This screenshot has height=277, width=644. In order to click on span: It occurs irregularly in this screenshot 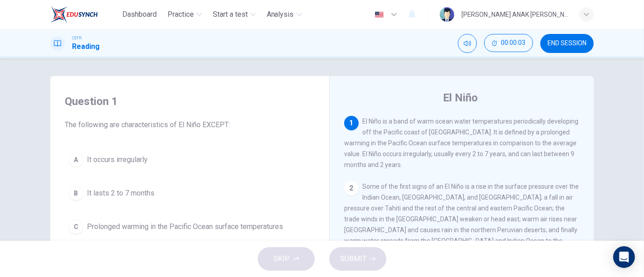, I will do `click(117, 160)`.